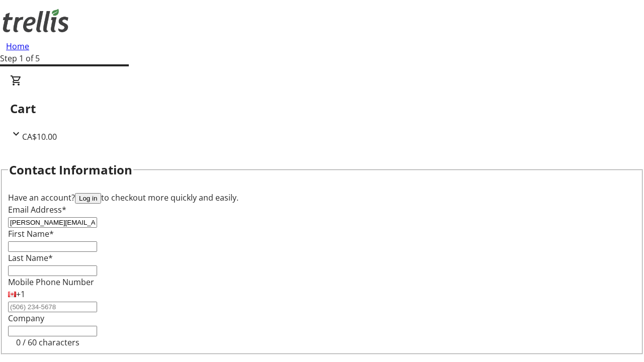 This screenshot has height=362, width=644. I want to click on label: Email Address*, so click(37, 210).